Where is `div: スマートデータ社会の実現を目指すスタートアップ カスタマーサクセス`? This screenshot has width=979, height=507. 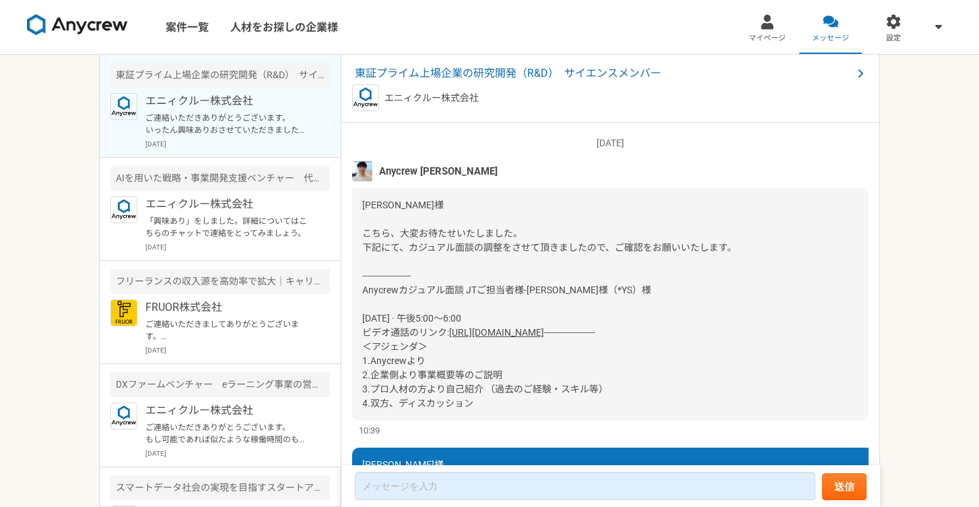 div: スマートデータ社会の実現を目指すスタートアップ カスタマーサクセス is located at coordinates (220, 487).